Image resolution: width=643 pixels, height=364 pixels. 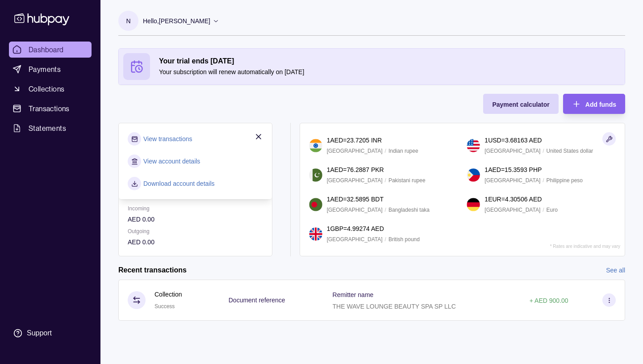 What do you see at coordinates (315, 145) in the screenshot?
I see `img: in` at bounding box center [315, 145].